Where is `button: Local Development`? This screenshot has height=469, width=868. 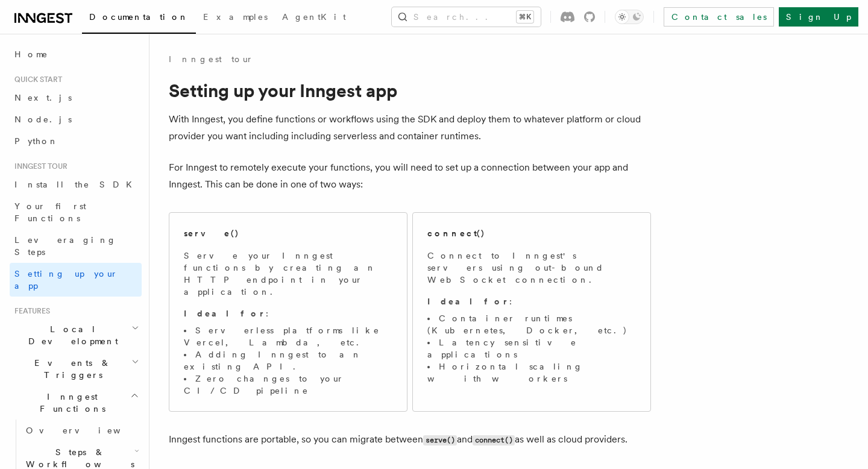
button: Local Development is located at coordinates (76, 335).